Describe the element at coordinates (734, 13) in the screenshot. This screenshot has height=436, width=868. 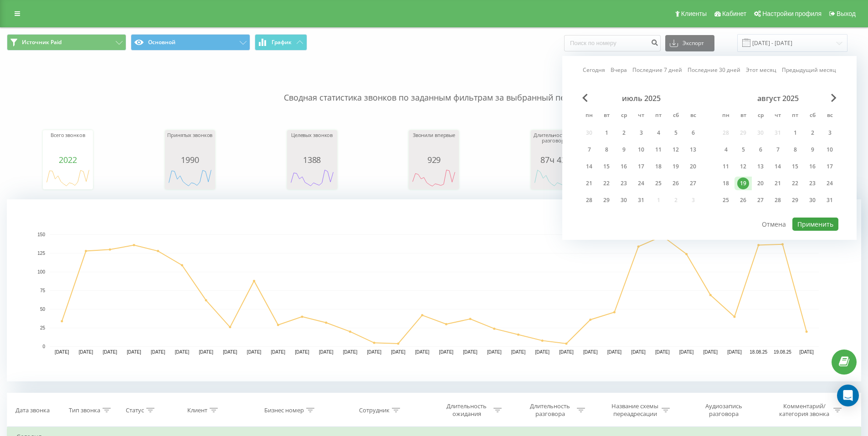
I see `span: Кабинет` at that location.